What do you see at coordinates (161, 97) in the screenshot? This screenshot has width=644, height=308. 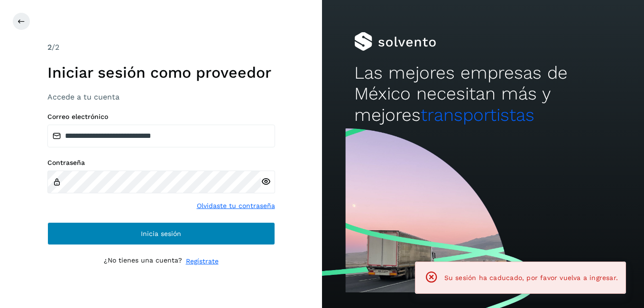 I see `h3: Accede a tu cuenta` at bounding box center [161, 97].